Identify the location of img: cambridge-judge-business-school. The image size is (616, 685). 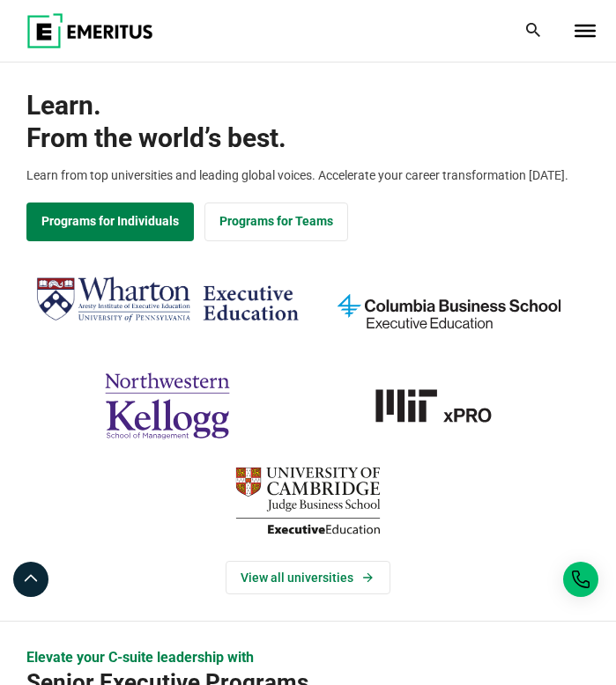
(308, 501).